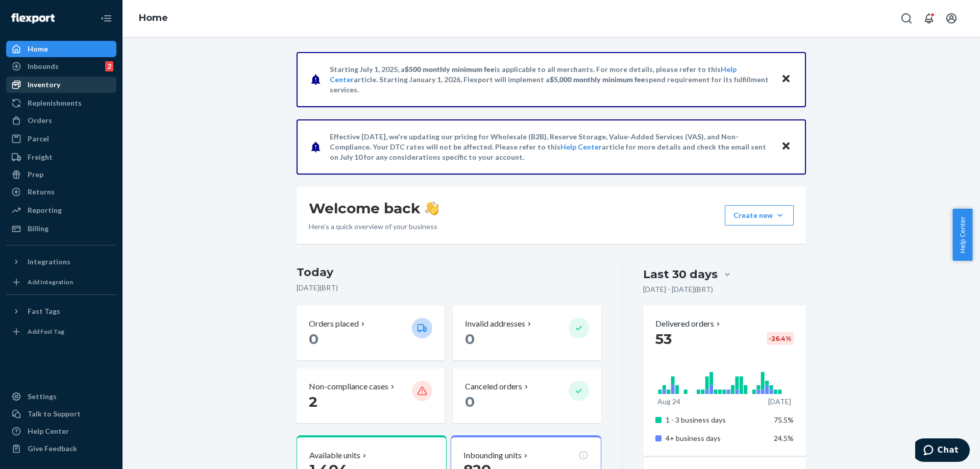 This screenshot has width=980, height=469. What do you see at coordinates (493, 455) in the screenshot?
I see `p: Inbounding units` at bounding box center [493, 455].